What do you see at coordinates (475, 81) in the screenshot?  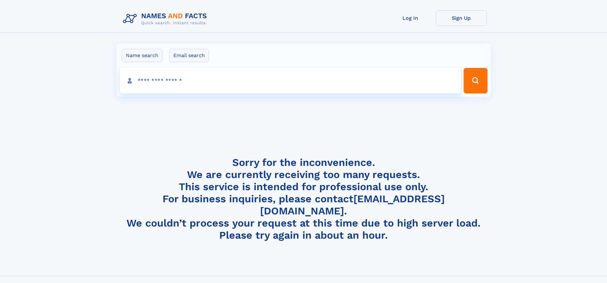 I see `button: Search Button` at bounding box center [475, 81].